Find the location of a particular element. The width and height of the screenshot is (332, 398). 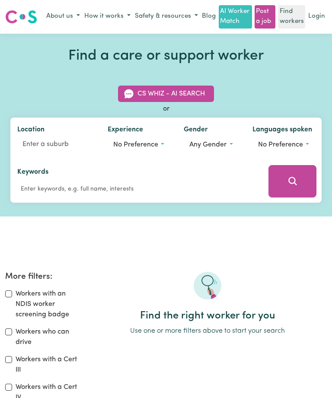

button: How it works is located at coordinates (107, 16).